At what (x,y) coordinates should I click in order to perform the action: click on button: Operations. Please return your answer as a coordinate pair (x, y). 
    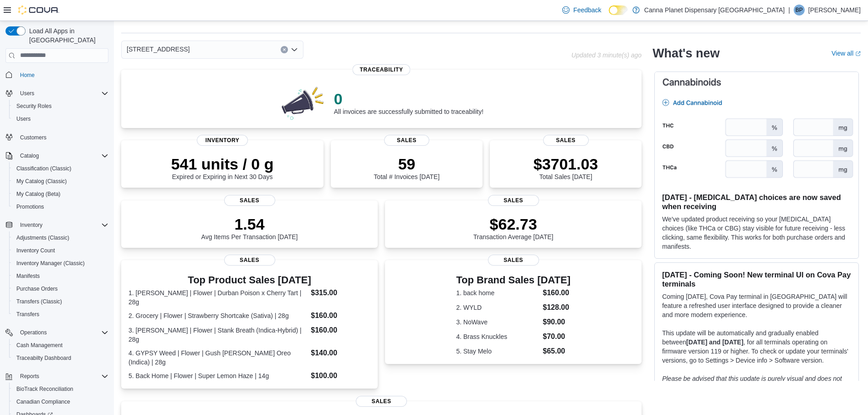
    Looking at the image, I should click on (57, 333).